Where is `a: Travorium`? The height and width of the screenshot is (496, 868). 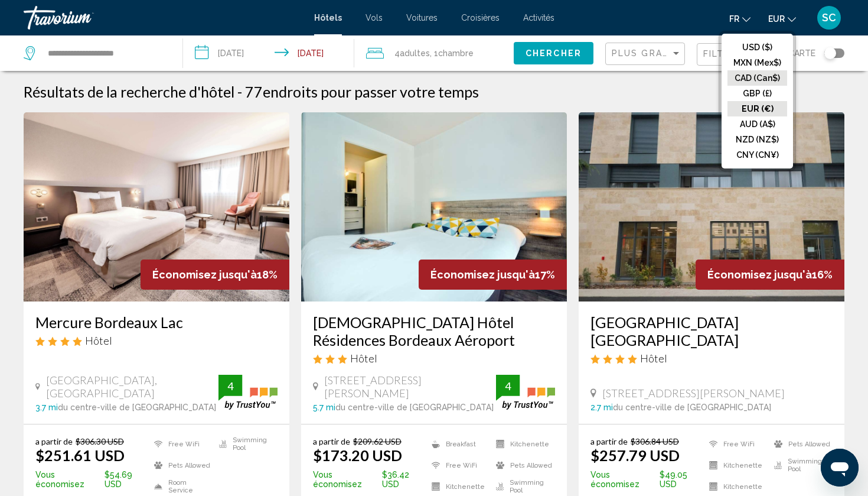 a: Travorium is located at coordinates (163, 18).